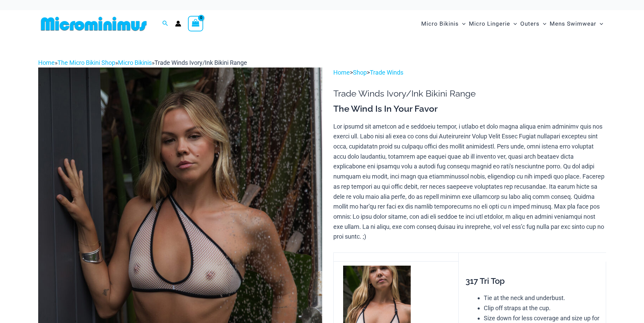  Describe the element at coordinates (470, 181) in the screenshot. I see `p: Lor ipsumd sit ametcon ad e seddoeiu tempor, i utlabo et dolo magna aliqua enim adminimv quis nos...` at that location.